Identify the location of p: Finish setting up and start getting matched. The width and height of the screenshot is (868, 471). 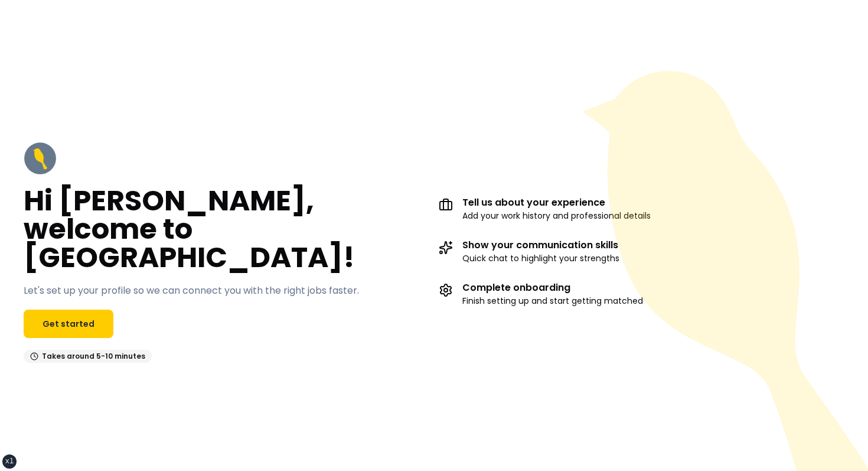
(553, 301).